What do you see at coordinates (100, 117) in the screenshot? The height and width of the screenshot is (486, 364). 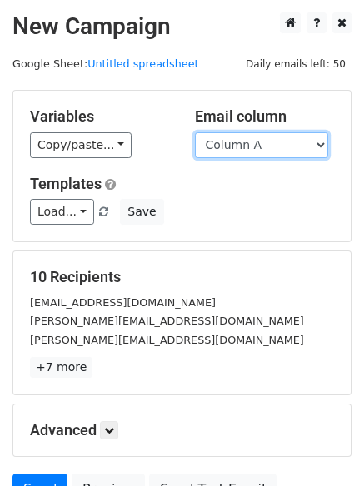 I see `h5: Variables` at bounding box center [100, 117].